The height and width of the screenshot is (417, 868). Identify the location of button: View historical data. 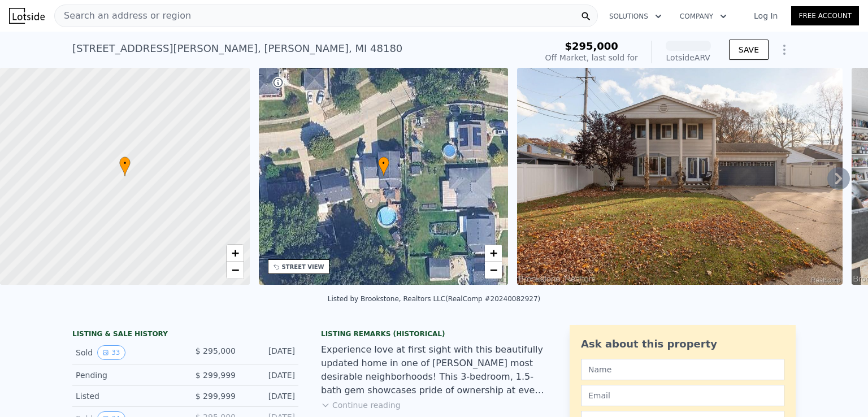
(111, 353).